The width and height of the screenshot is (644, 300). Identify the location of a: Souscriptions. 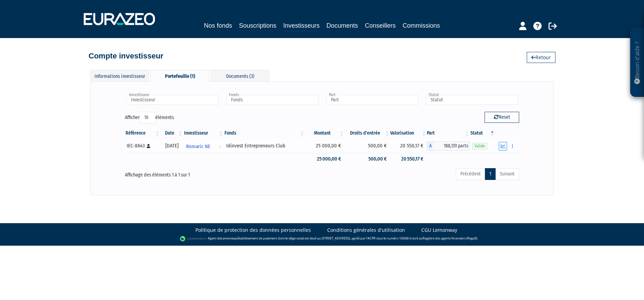
(258, 26).